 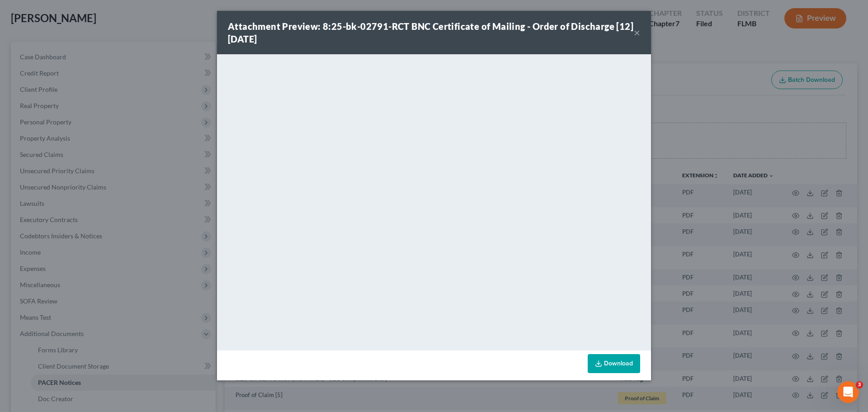 I want to click on span: 3, so click(x=859, y=385).